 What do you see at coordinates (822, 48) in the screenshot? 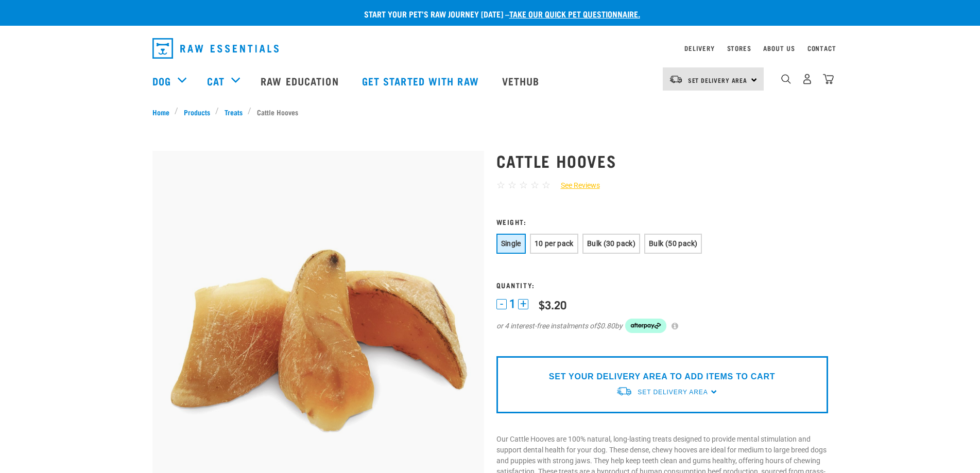
I see `a: Contact` at bounding box center [822, 48].